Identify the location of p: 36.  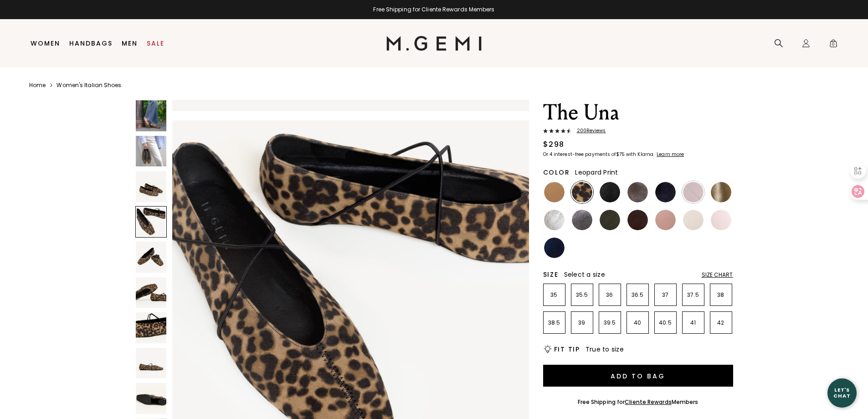
(609, 295).